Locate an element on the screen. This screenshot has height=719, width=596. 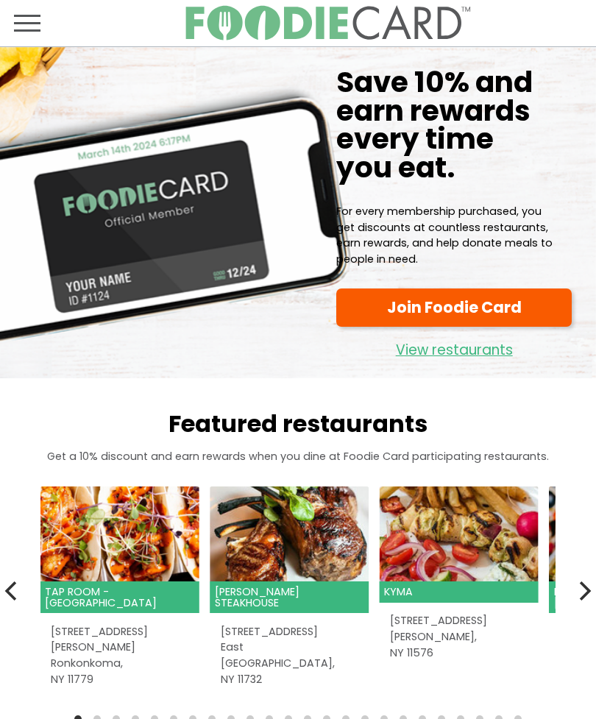
img: Tap Room - Ronkonkoma is located at coordinates (120, 535).